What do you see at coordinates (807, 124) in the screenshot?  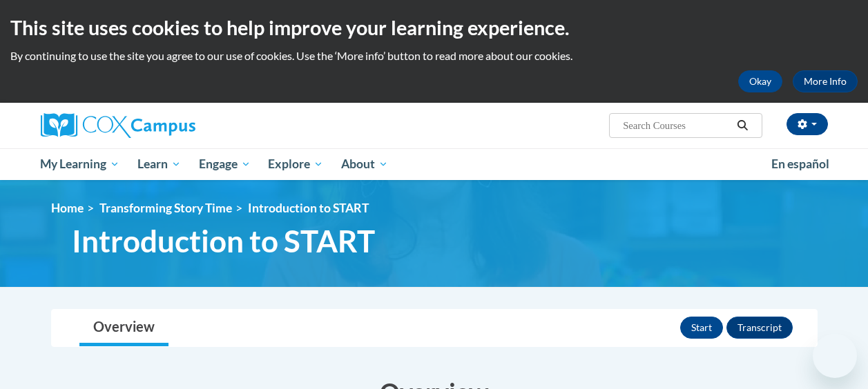 I see `button: Account Settings` at bounding box center [807, 124].